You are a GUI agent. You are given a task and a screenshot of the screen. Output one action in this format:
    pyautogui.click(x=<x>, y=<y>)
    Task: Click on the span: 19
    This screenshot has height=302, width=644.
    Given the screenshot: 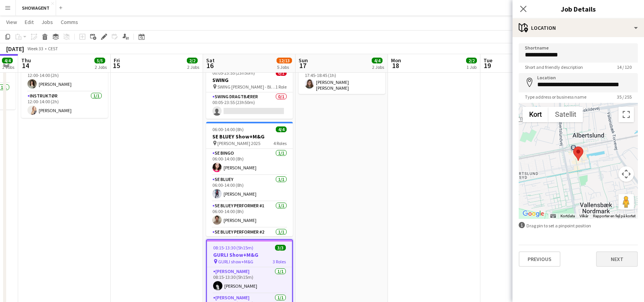 What is the action you would take?
    pyautogui.click(x=487, y=65)
    